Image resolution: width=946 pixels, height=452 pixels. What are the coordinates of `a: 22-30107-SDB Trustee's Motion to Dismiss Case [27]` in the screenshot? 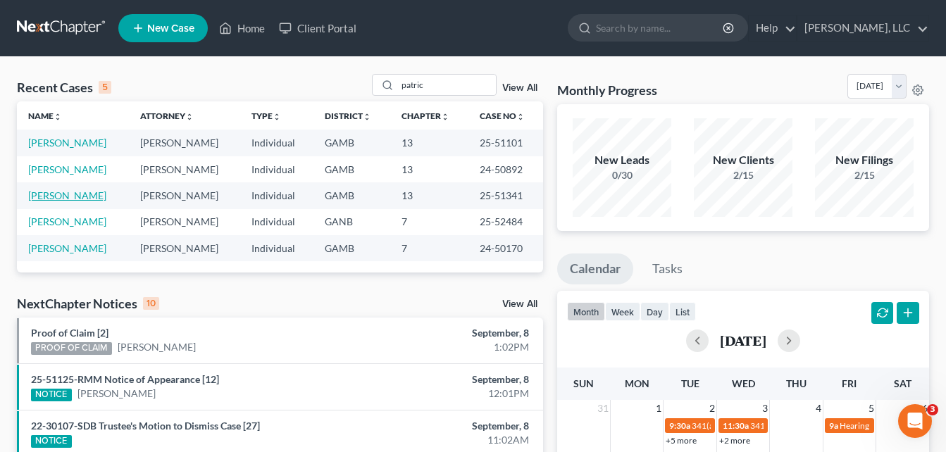 It's located at (145, 426).